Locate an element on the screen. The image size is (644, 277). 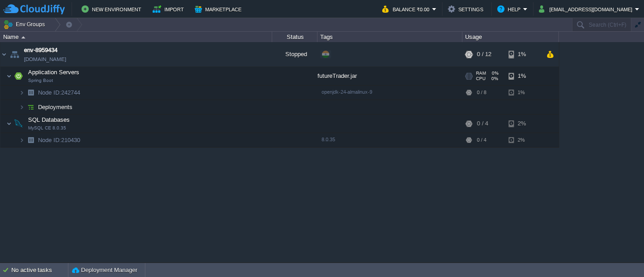
a: Node ID:210430 is located at coordinates (59, 140).